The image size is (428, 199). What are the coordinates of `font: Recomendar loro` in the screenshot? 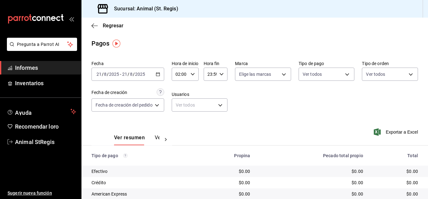 It's located at (37, 126).